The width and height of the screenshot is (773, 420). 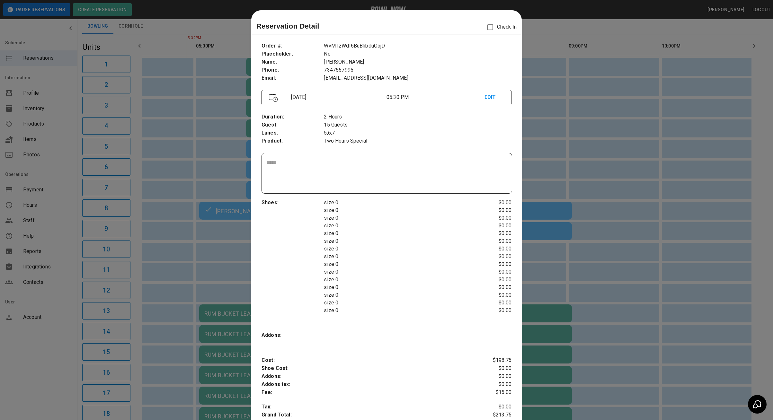 What do you see at coordinates (293, 117) in the screenshot?
I see `p: Duration :` at bounding box center [293, 117].